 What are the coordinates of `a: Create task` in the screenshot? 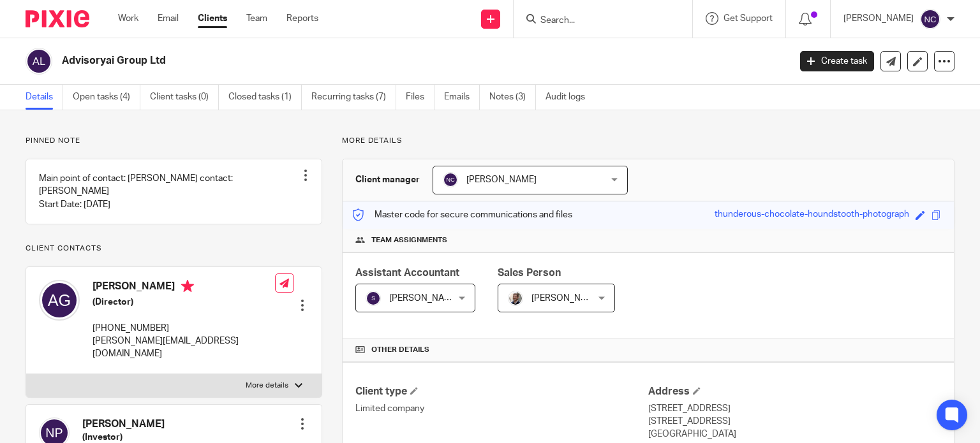 It's located at (837, 61).